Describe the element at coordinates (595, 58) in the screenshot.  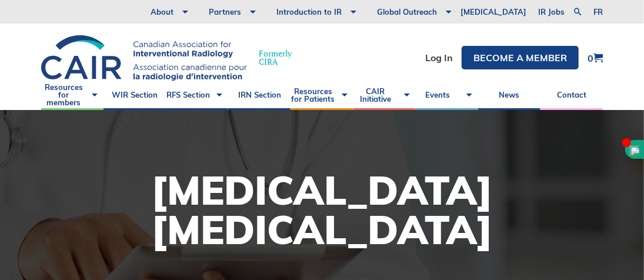
I see `a: 0` at that location.